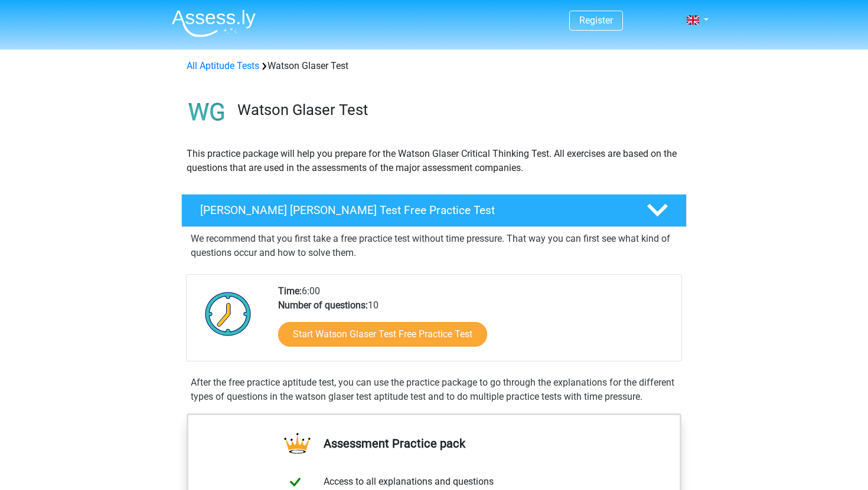 Image resolution: width=868 pixels, height=490 pixels. What do you see at coordinates (222, 66) in the screenshot?
I see `a: All Aptitude Tests` at bounding box center [222, 66].